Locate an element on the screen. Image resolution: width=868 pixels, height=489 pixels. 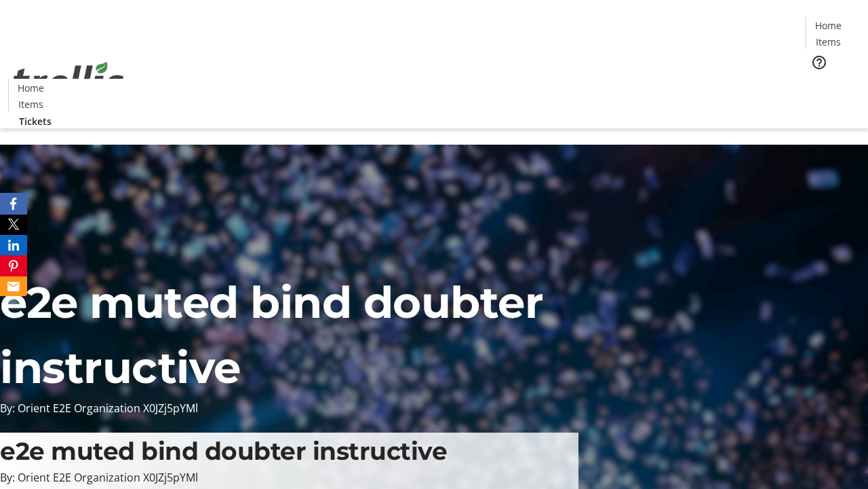
img: Orient E2E Organization X0JZj5pYMl's Logo is located at coordinates (69, 81).